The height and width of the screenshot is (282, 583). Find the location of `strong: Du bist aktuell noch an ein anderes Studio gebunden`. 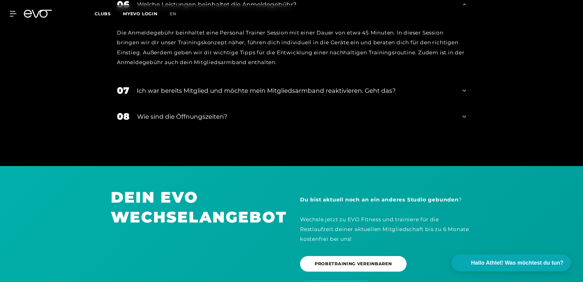

strong: Du bist aktuell noch an ein anderes Studio gebunden is located at coordinates (379, 200).